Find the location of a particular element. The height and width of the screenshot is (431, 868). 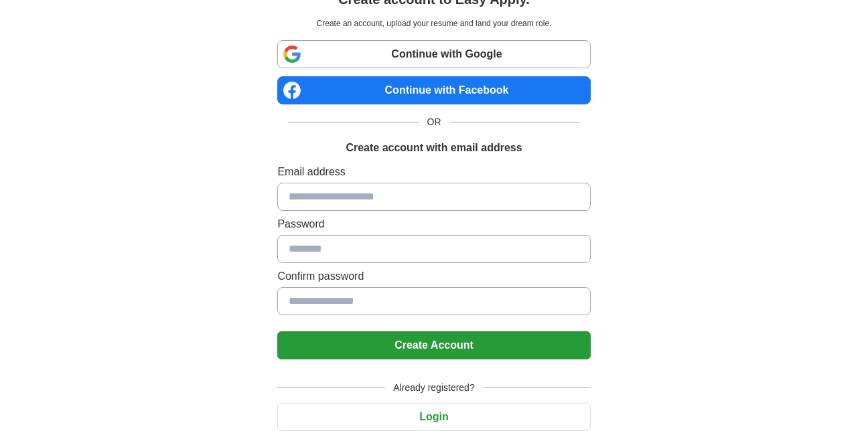

h1: Create account with email address is located at coordinates (434, 148).